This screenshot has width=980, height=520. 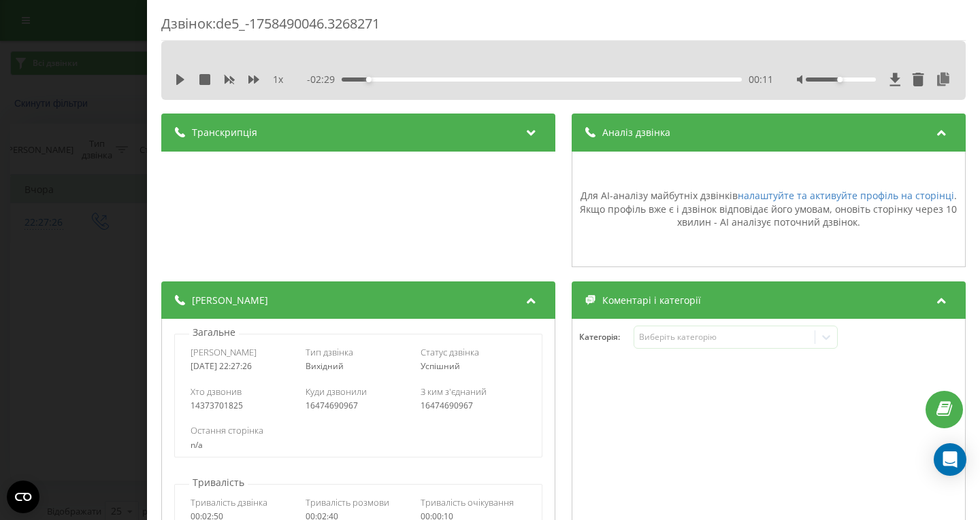 What do you see at coordinates (950, 460) in the screenshot?
I see `div: Open Intercom Messenger` at bounding box center [950, 460].